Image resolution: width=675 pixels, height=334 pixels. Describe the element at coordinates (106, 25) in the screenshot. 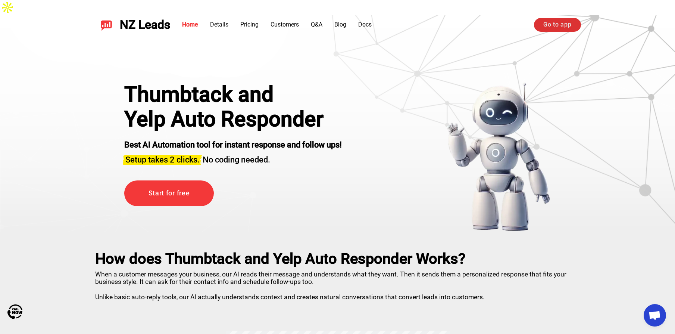

I see `img: NZ Leads logo` at that location.